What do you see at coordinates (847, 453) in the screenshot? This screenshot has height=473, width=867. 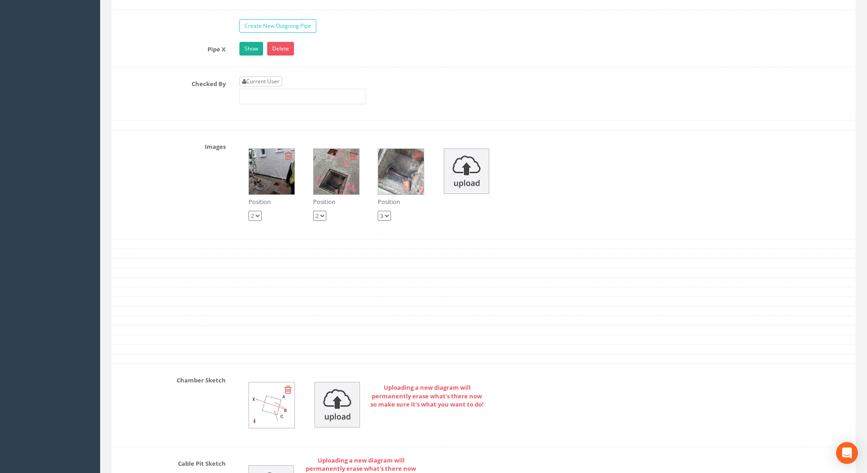 I see `div: Open Intercom Messenger` at bounding box center [847, 453].